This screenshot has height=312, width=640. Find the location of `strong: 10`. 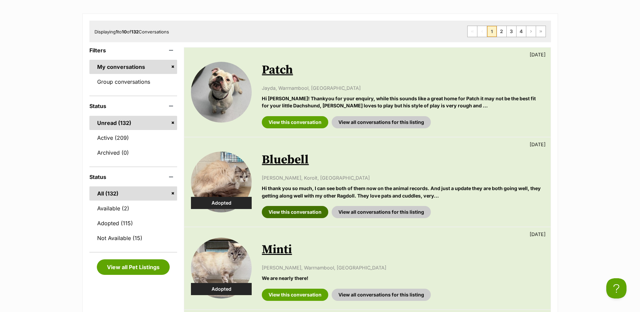

strong: 10 is located at coordinates (124, 32).